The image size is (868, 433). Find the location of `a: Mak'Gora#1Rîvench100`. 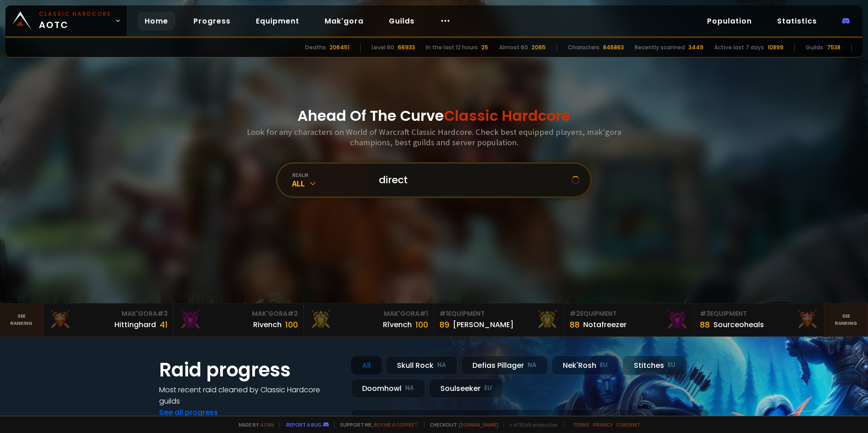

a: Mak'Gora#1Rîvench100 is located at coordinates (369, 320).